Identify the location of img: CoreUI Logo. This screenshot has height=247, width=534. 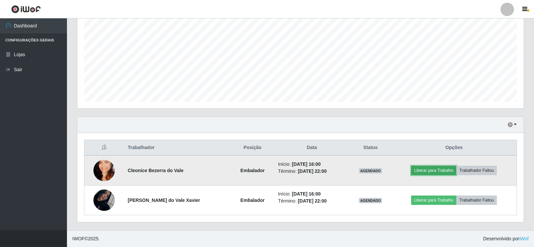
(26, 9).